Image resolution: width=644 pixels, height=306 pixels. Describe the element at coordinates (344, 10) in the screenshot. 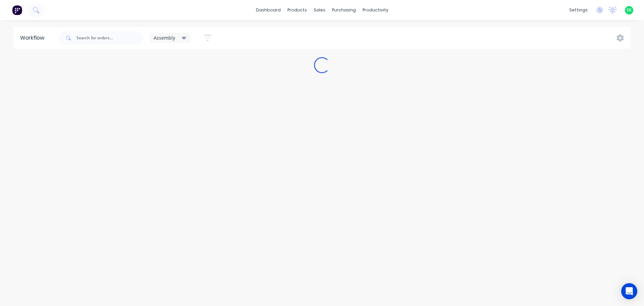

I see `div: purchasing` at that location.